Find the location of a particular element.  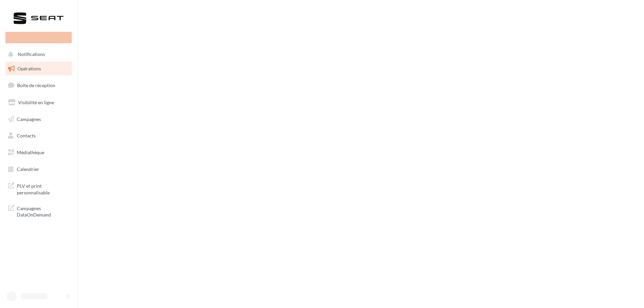

span: Calendrier is located at coordinates (28, 169).